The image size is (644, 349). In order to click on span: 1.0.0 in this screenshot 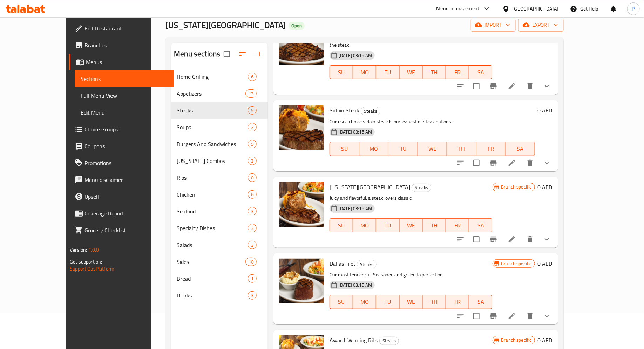, I will do `click(94, 250)`.